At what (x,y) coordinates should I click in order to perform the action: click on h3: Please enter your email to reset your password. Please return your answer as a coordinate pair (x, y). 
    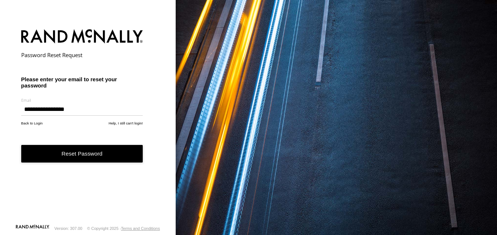
    Looking at the image, I should click on (82, 82).